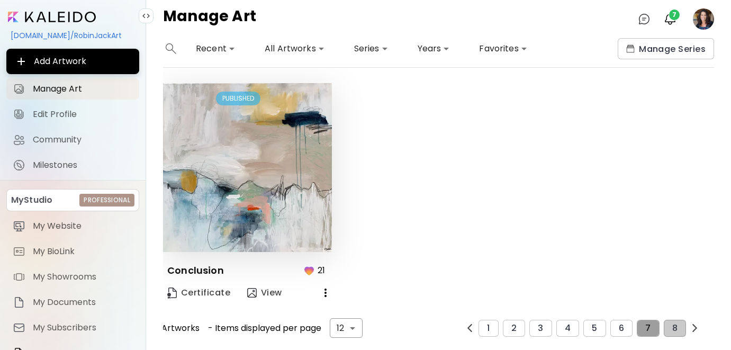 This screenshot has width=731, height=350. What do you see at coordinates (171, 49) in the screenshot?
I see `button: search` at bounding box center [171, 49].